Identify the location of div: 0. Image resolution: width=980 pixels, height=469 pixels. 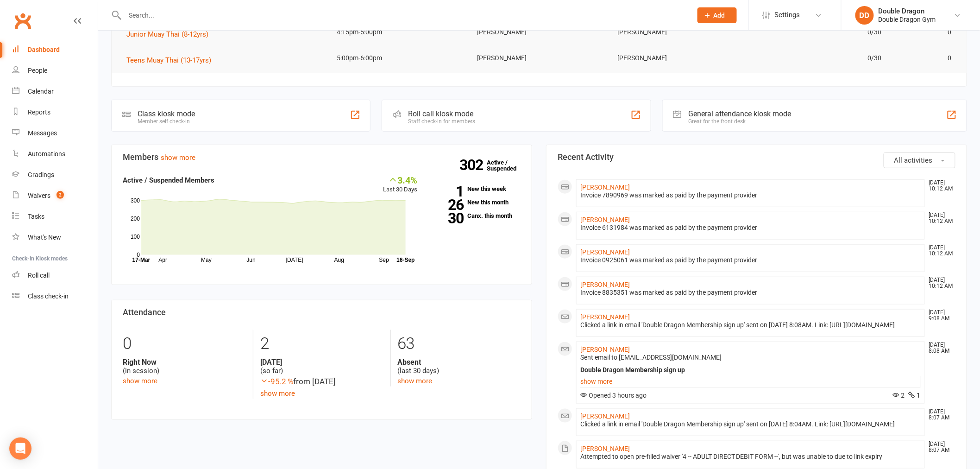
(184, 344).